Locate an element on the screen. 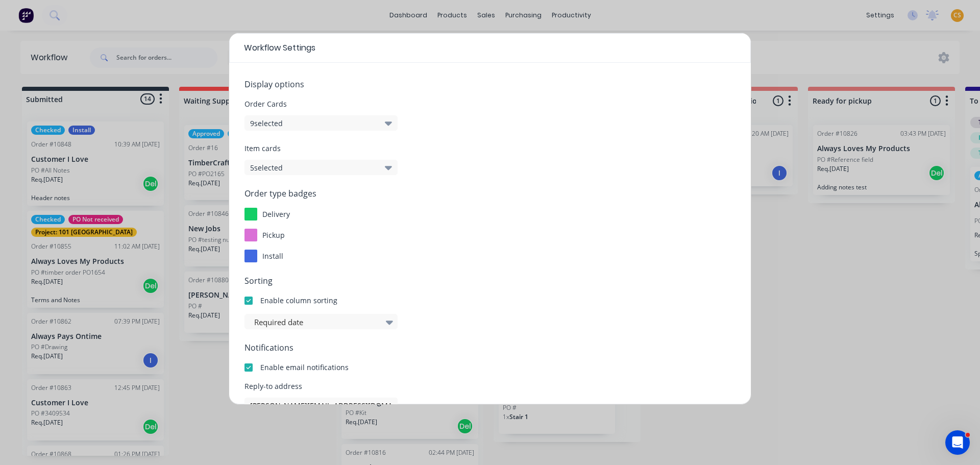 The image size is (980, 465). span: Workflow Settings is located at coordinates (280, 48).